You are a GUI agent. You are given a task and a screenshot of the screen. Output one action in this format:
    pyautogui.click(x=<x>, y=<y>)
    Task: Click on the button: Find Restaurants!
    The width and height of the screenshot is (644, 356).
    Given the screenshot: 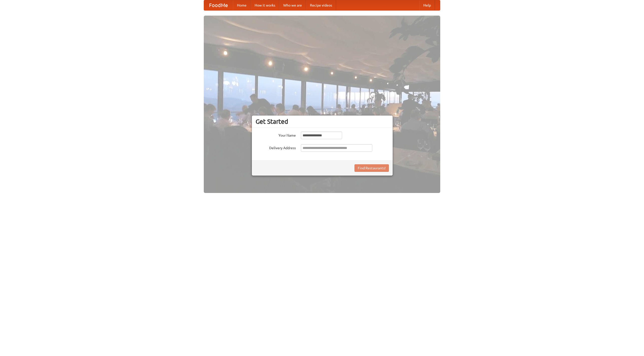 What is the action you would take?
    pyautogui.click(x=372, y=168)
    